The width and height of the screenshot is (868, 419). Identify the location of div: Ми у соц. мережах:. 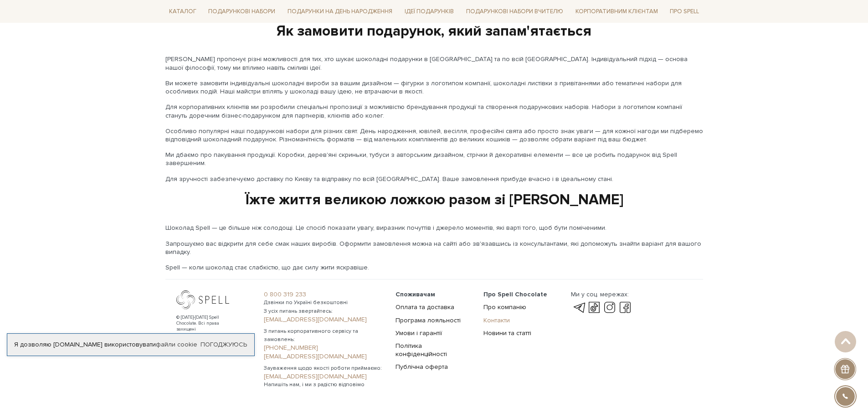
(601, 294).